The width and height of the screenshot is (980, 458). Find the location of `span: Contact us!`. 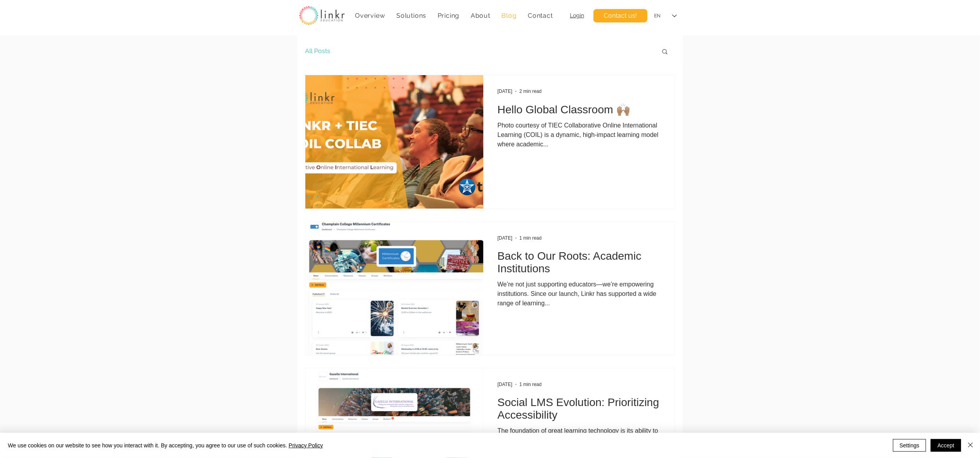

span: Contact us! is located at coordinates (620, 15).